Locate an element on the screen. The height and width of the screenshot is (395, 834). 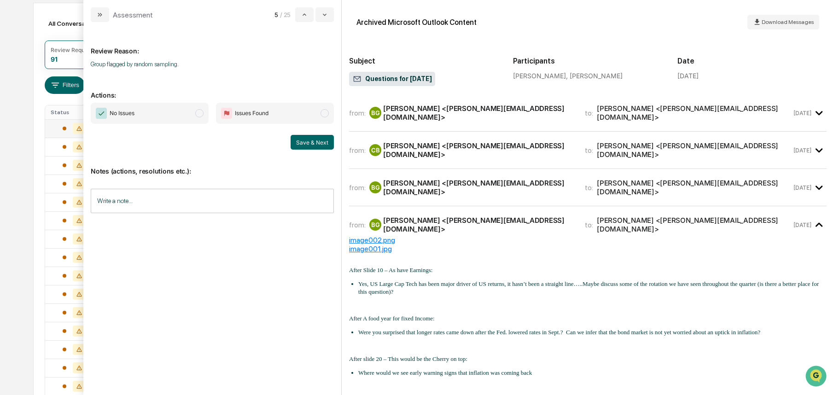
button: Save & Next is located at coordinates (312, 142).